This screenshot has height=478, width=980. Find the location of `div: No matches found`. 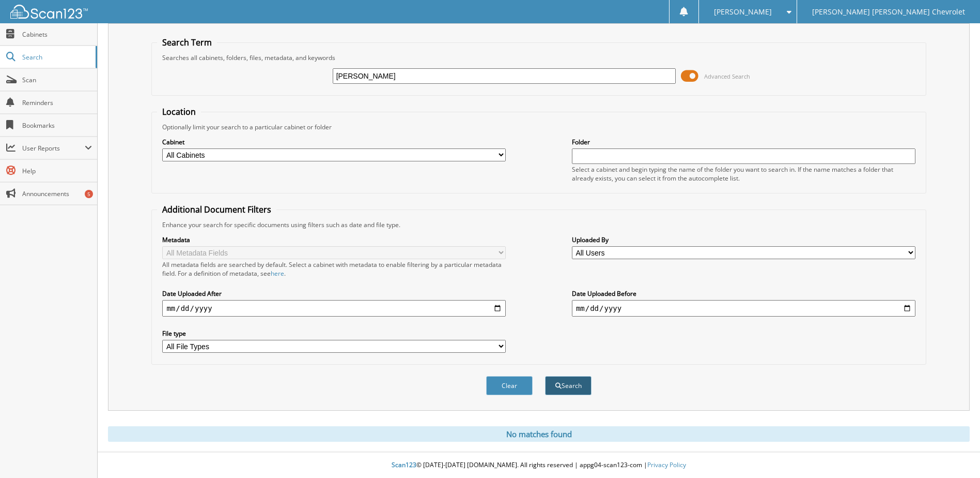

div: No matches found is located at coordinates (539, 434).